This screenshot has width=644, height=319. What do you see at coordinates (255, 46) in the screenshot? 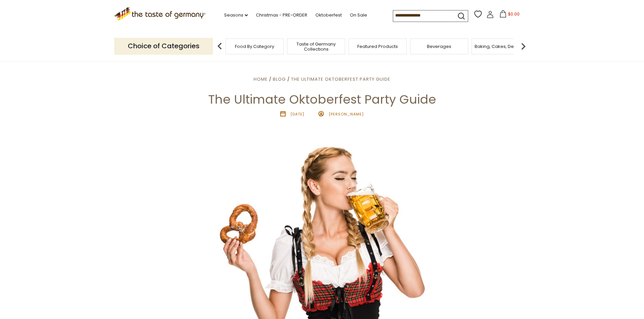
I see `a: Food By Category` at bounding box center [255, 46].